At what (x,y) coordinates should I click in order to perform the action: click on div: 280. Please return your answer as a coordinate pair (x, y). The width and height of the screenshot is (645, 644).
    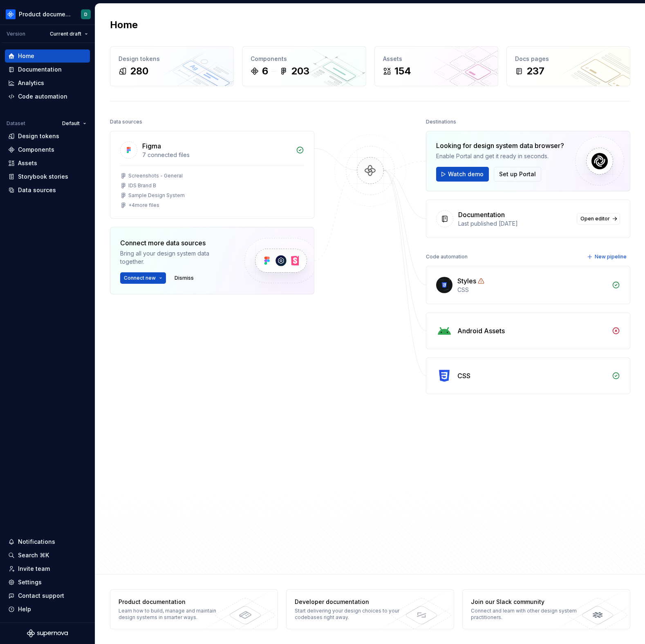
    Looking at the image, I should click on (139, 71).